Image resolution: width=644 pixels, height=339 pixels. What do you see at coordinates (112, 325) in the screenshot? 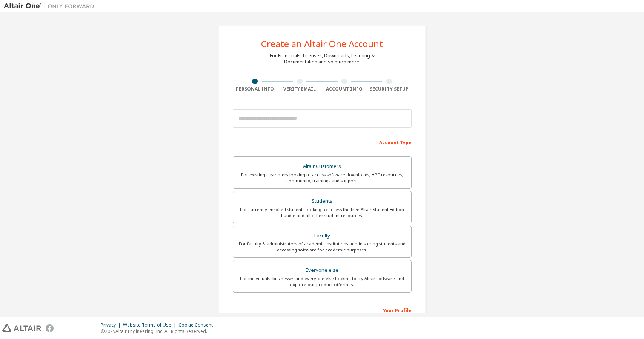
I see `div: Privacy` at bounding box center [112, 325].